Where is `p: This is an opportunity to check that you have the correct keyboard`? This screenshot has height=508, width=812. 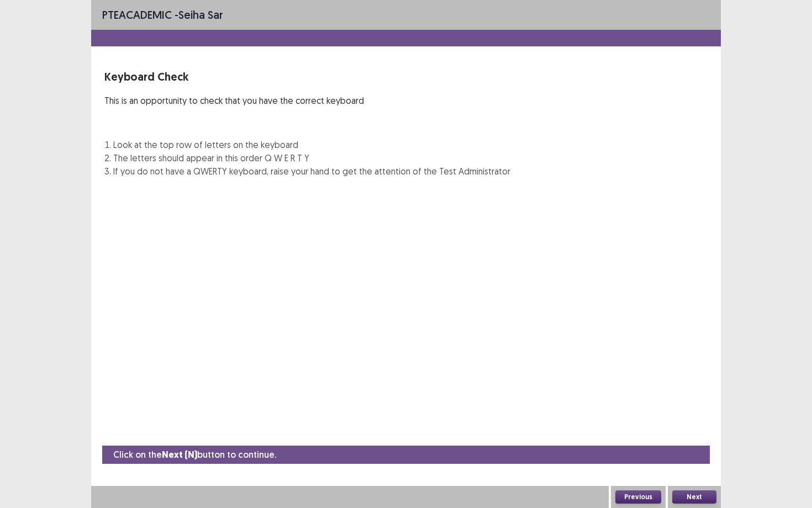
p: This is an opportunity to check that you have the correct keyboard is located at coordinates (307, 100).